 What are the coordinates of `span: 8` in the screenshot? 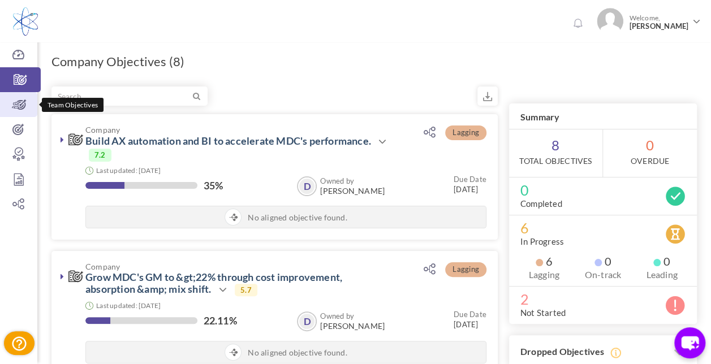 It's located at (555, 153).